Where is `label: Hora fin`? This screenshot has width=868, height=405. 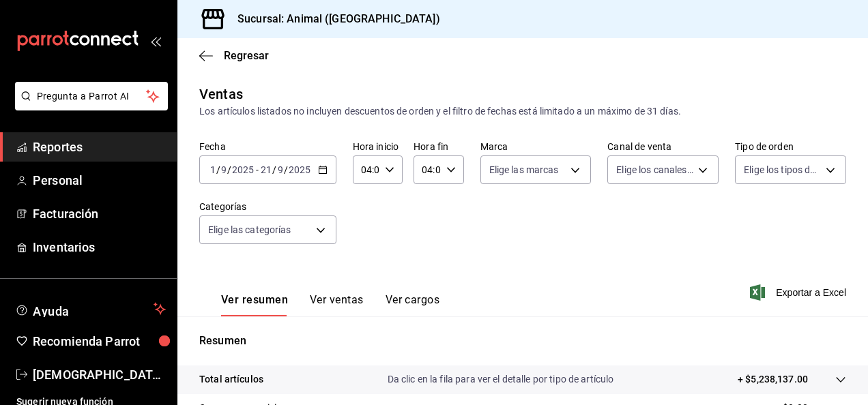 label: Hora fin is located at coordinates (438, 147).